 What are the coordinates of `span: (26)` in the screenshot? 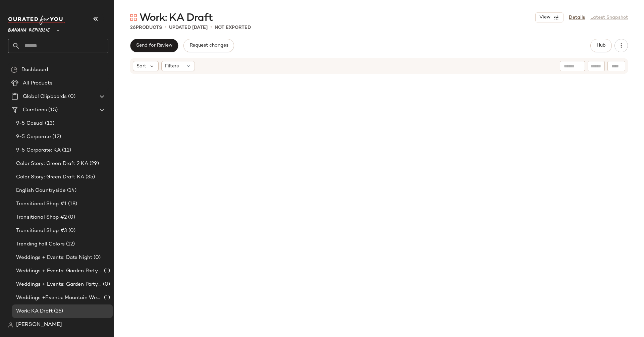 It's located at (58, 311).